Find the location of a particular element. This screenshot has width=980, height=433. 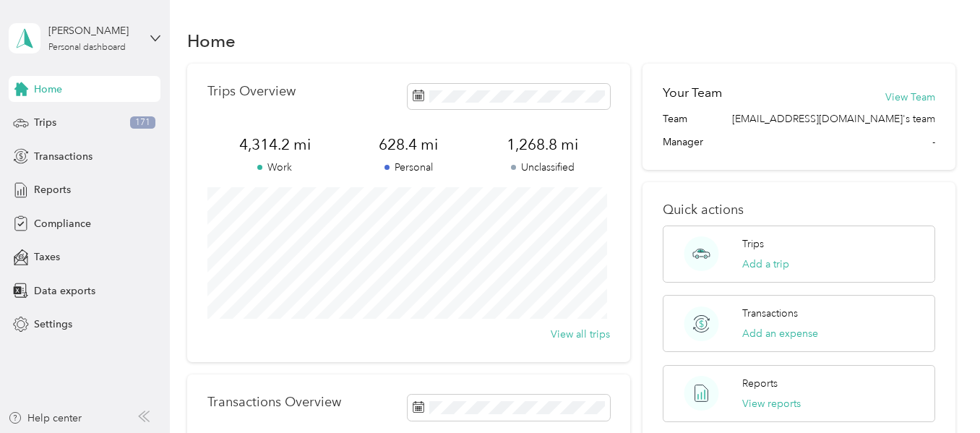

button: View reports is located at coordinates (771, 403).